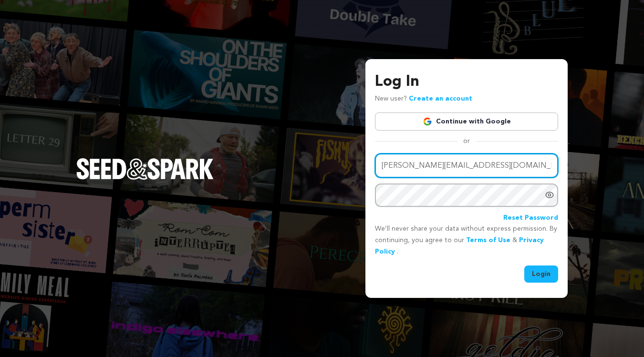 Image resolution: width=644 pixels, height=357 pixels. I want to click on img: Seed&Spark Logo, so click(145, 169).